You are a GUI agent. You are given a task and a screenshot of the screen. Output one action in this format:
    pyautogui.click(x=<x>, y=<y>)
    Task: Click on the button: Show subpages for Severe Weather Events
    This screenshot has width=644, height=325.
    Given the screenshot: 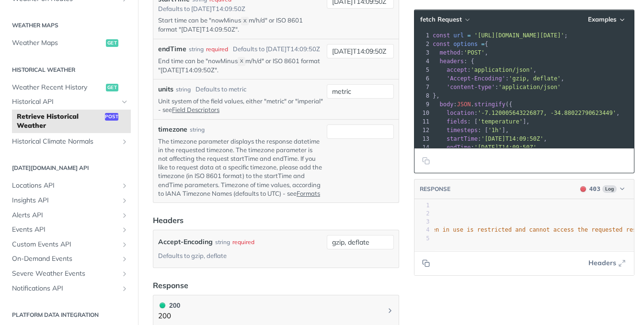 What is the action you would take?
    pyautogui.click(x=124, y=274)
    